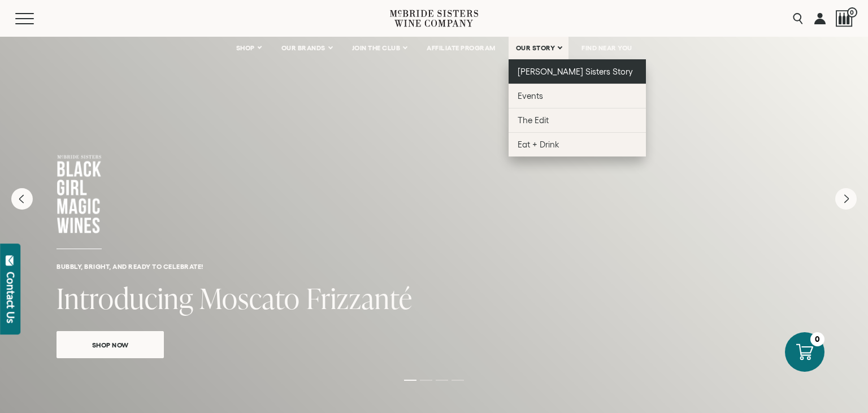 The height and width of the screenshot is (413, 868). What do you see at coordinates (380, 48) in the screenshot?
I see `a: JOIN THE CLUB` at bounding box center [380, 48].